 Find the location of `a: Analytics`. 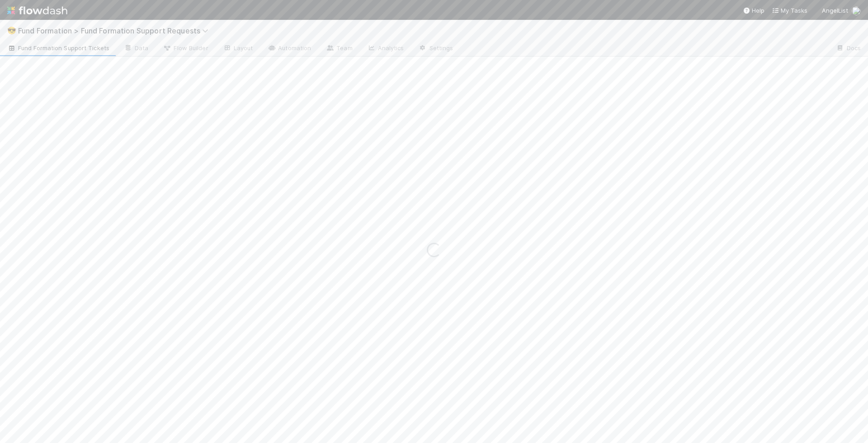

a: Analytics is located at coordinates (386, 49).